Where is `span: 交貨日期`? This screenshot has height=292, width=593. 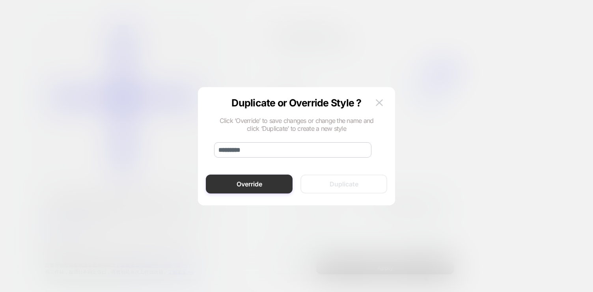 span: 交貨日期 is located at coordinates (10, 218).